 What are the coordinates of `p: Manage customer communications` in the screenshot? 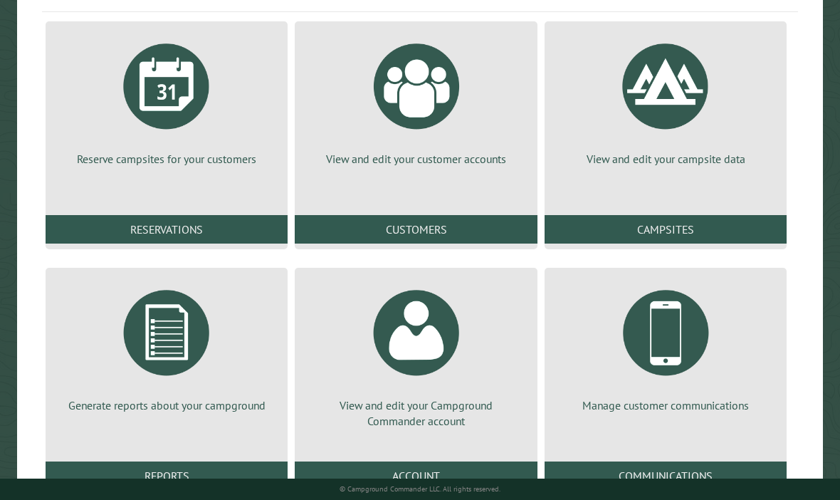 It's located at (665, 405).